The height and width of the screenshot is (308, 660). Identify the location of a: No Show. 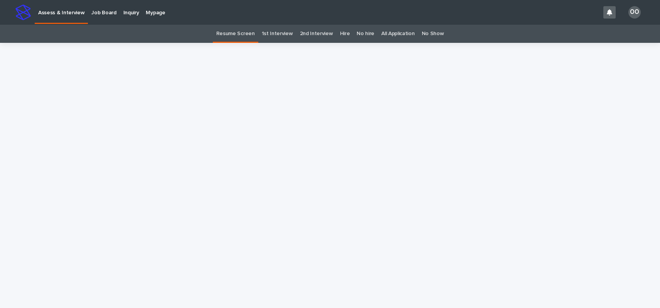
(433, 34).